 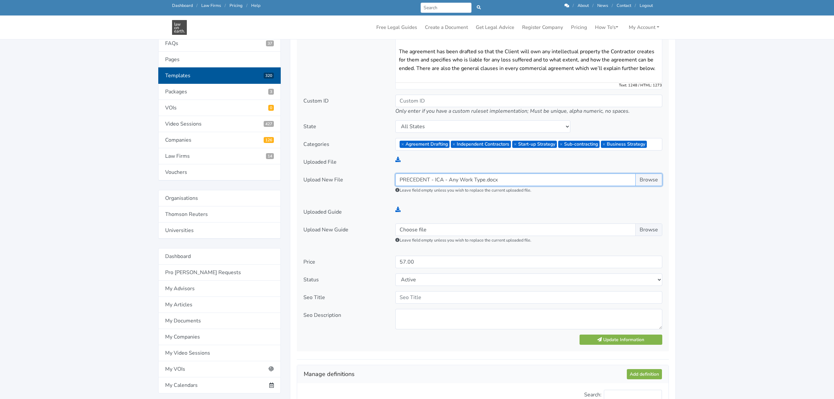 What do you see at coordinates (219, 124) in the screenshot?
I see `a: Video Sessions427` at bounding box center [219, 124].